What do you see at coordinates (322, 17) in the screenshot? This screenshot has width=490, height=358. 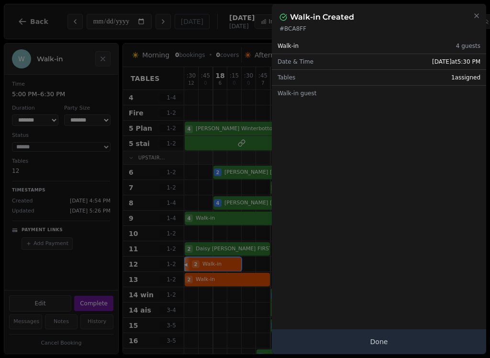 I see `h2: Walk-in Created` at bounding box center [322, 17].